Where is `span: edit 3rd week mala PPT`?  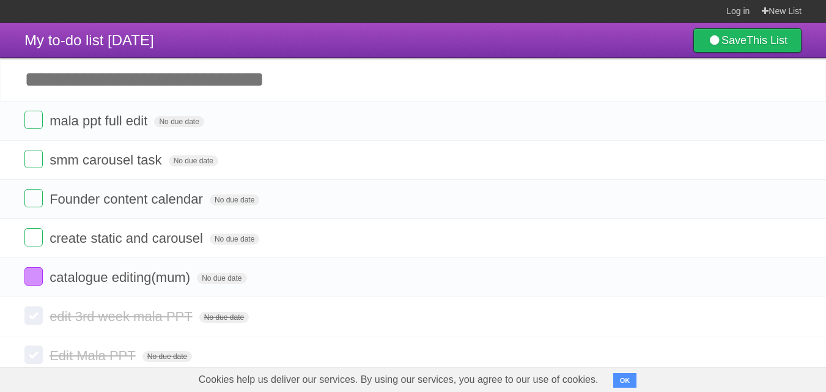 span: edit 3rd week mala PPT is located at coordinates (122, 316).